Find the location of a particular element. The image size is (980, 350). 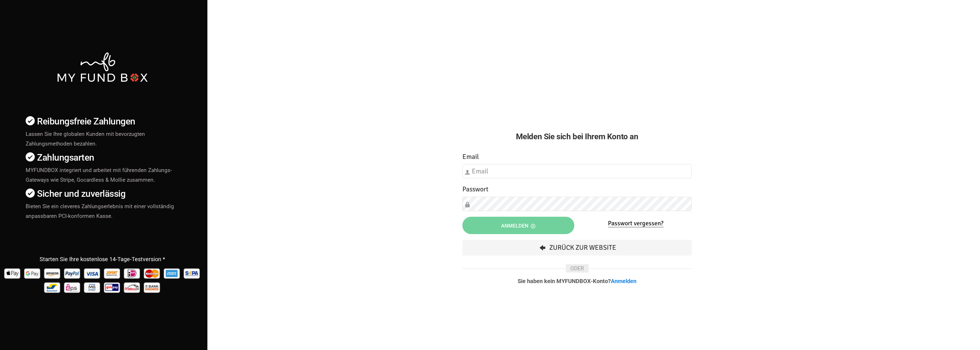

span: Lassen Sie Ihre globalen Kunden mit bevorzugten Zahlungsmethoden bezahlen. is located at coordinates (85, 139).